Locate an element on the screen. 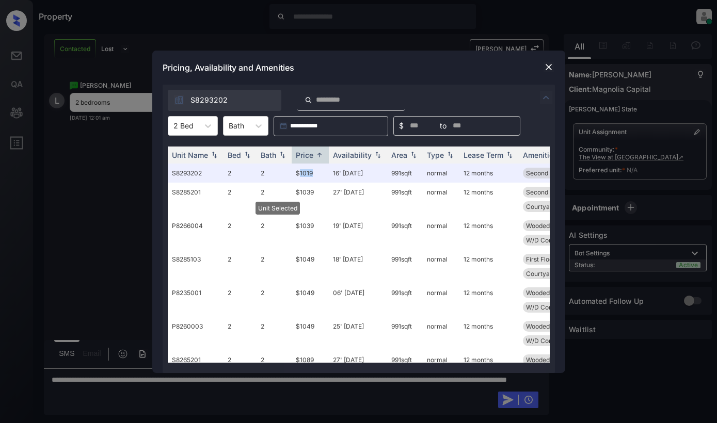 The height and width of the screenshot is (423, 717). div: Availability is located at coordinates (352, 155).